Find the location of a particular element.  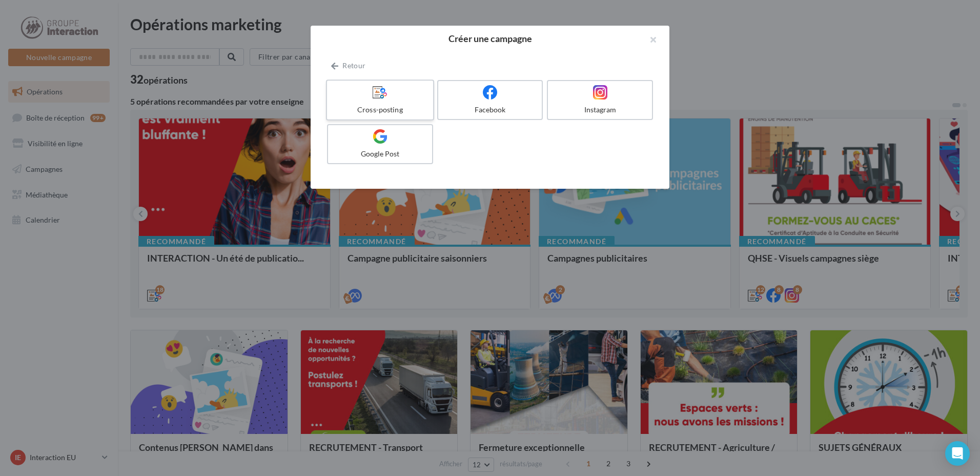

div: Open Intercom Messenger is located at coordinates (958, 453).